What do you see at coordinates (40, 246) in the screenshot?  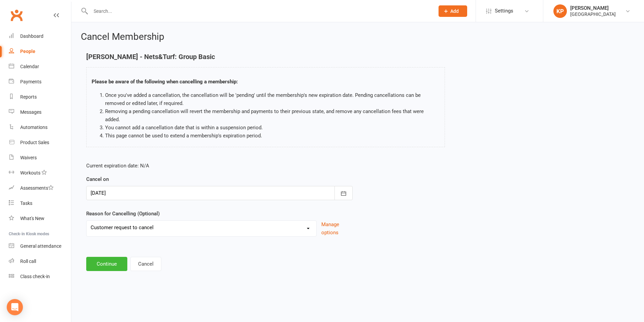 I see `a: General attendance kiosk mode` at bounding box center [40, 246].